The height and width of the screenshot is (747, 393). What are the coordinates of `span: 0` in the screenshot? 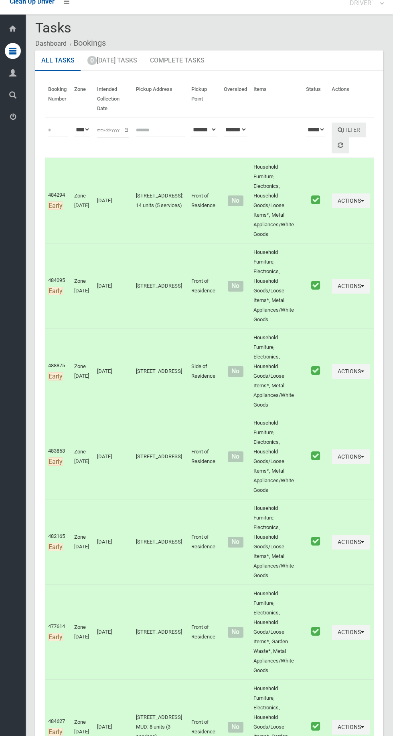 It's located at (92, 72).